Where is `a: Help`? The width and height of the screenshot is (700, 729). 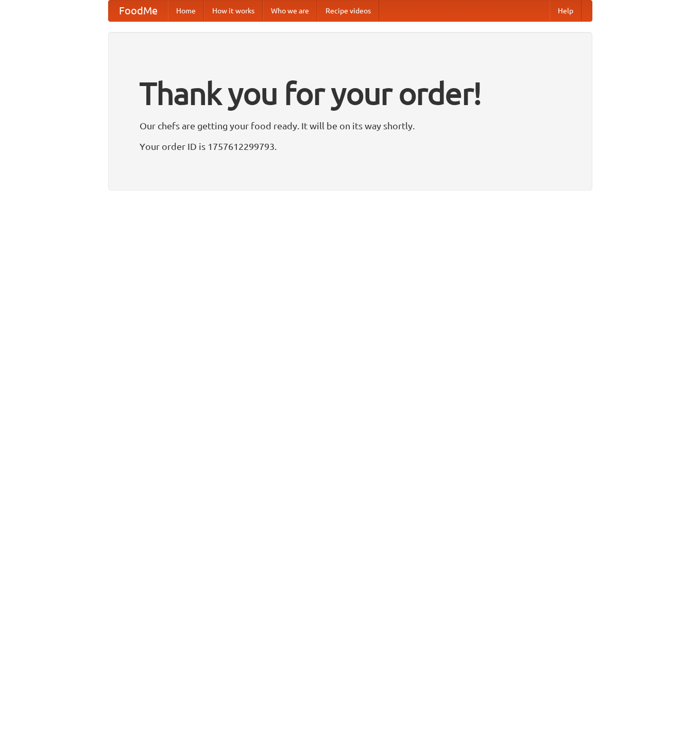
a: Help is located at coordinates (566, 11).